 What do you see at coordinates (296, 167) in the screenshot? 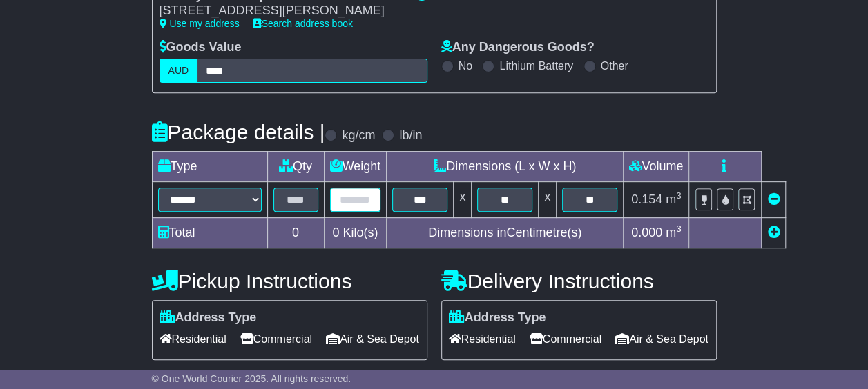
I see `td: Qty` at bounding box center [296, 167].